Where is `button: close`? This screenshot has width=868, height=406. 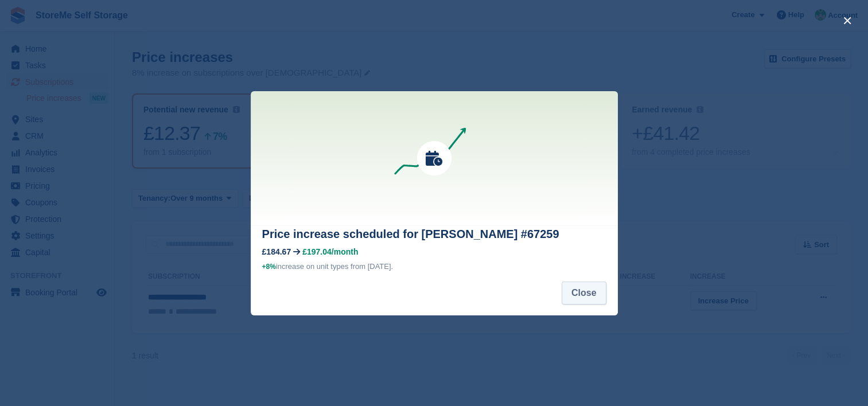 button: close is located at coordinates (848, 20).